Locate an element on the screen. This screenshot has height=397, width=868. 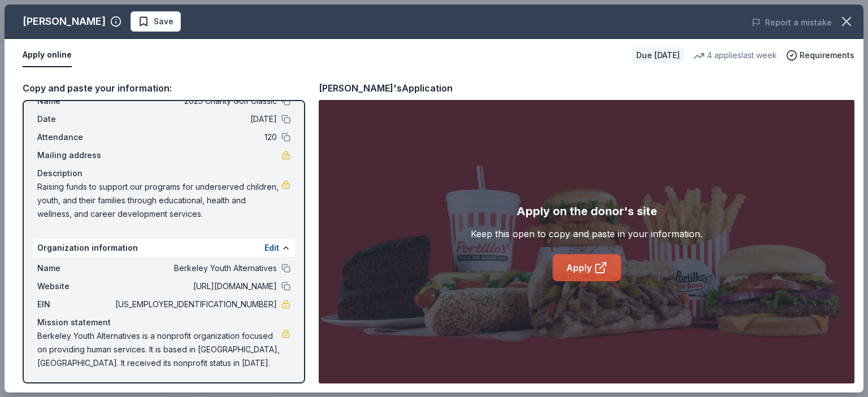
span: 2025 Charity Golf Classic is located at coordinates (195, 101).